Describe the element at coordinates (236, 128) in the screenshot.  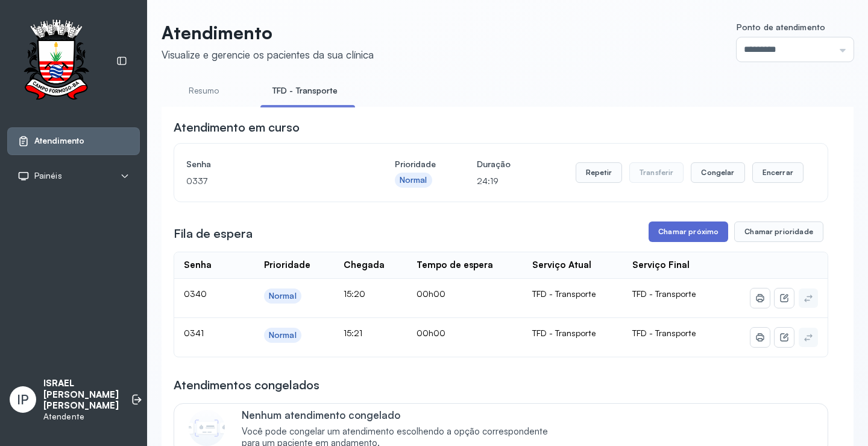
I see `h3: Atendimento em curso` at that location.